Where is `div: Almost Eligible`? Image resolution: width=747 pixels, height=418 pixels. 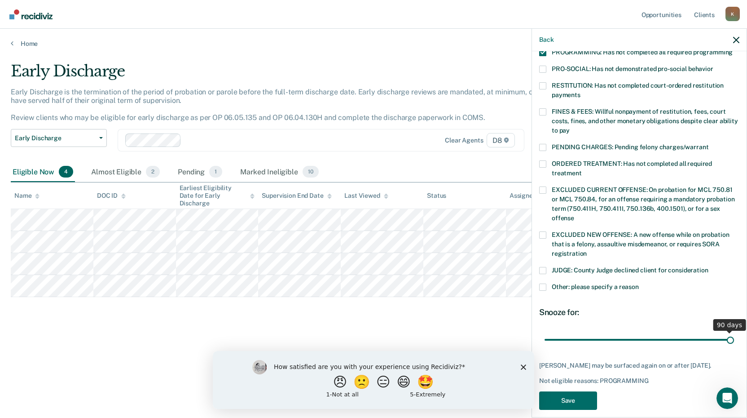
div: Almost Eligible is located at coordinates (125, 172).